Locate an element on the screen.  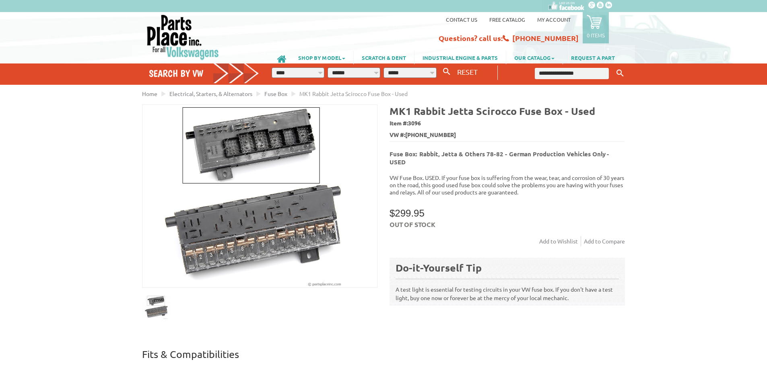
a: Free Catalog is located at coordinates (507, 19).